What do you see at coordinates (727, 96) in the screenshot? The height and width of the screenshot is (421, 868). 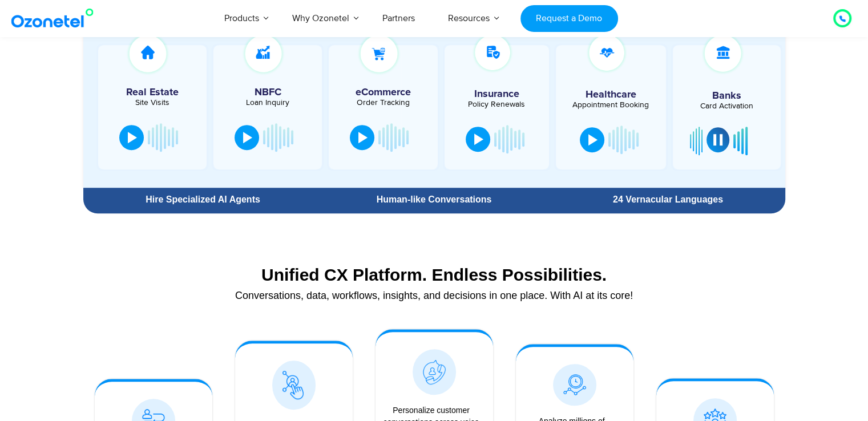 I see `h5: Banks` at bounding box center [727, 96].